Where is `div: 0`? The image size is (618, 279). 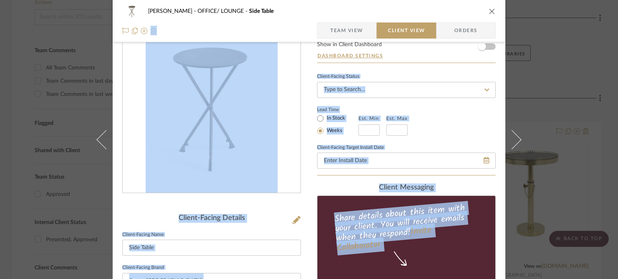
div: 0 is located at coordinates (212, 106).